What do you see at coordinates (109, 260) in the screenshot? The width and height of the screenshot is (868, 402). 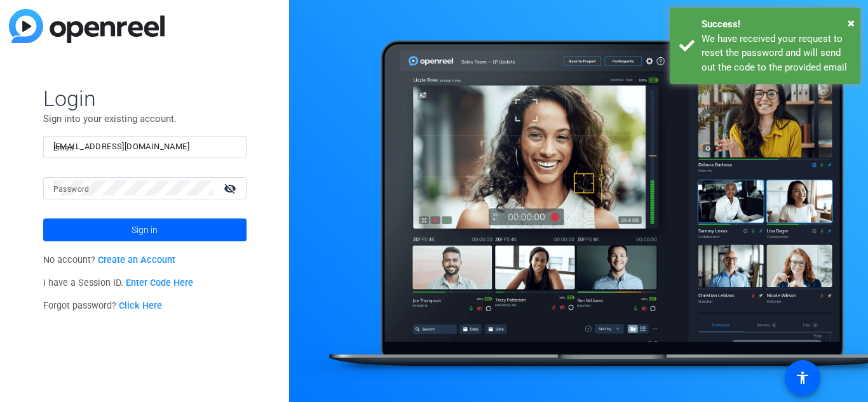 I see `span: No account?` at bounding box center [109, 260].